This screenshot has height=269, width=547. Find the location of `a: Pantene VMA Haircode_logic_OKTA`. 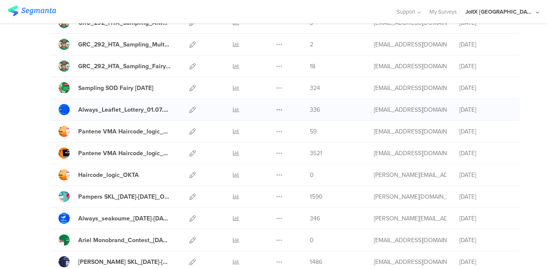

a: Pantene VMA Haircode_logic_OKTA is located at coordinates (114, 153).